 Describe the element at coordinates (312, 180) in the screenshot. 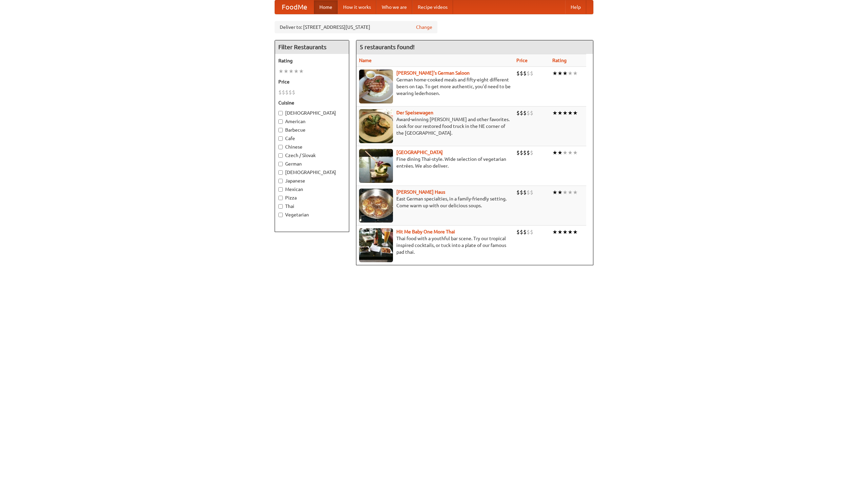

I see `label: Japanese` at that location.